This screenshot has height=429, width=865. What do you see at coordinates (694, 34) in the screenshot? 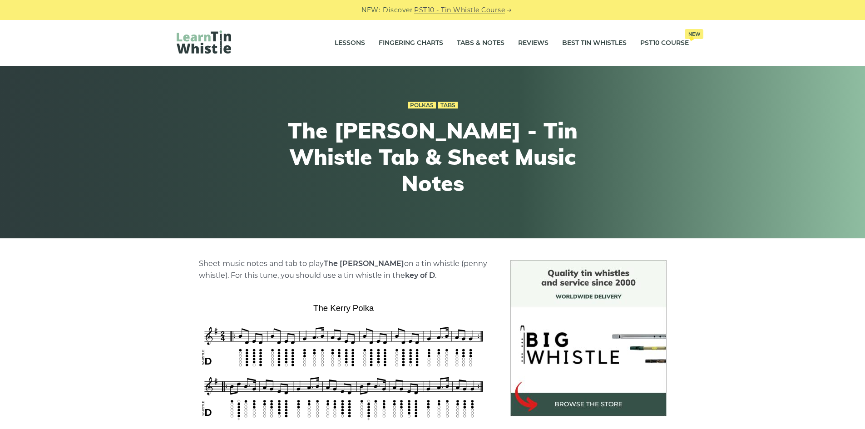
I see `span: New` at bounding box center [694, 34].